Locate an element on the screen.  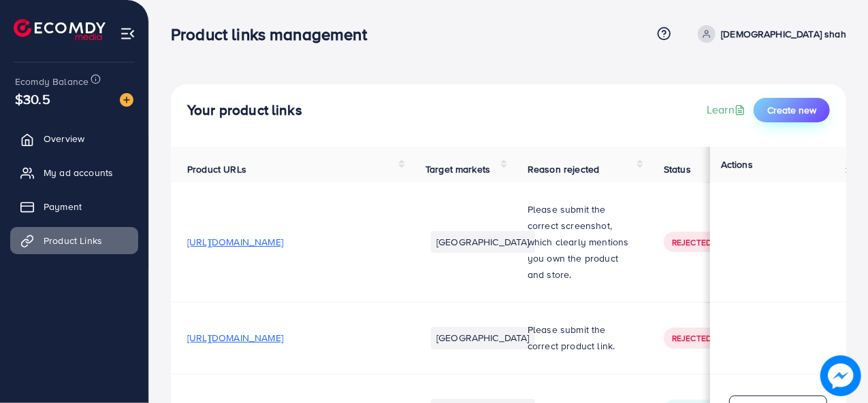
span: Create new is located at coordinates (792, 110).